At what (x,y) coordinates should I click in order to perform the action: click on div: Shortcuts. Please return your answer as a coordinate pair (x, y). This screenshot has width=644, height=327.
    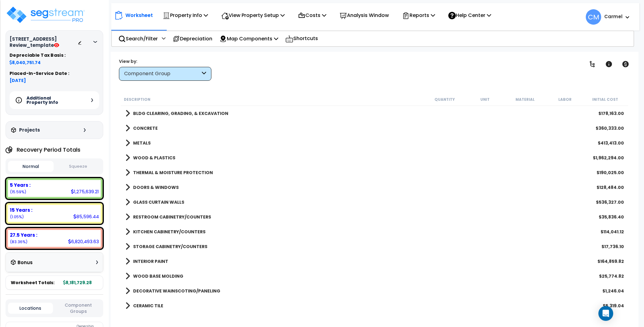
    Looking at the image, I should click on (302, 39).